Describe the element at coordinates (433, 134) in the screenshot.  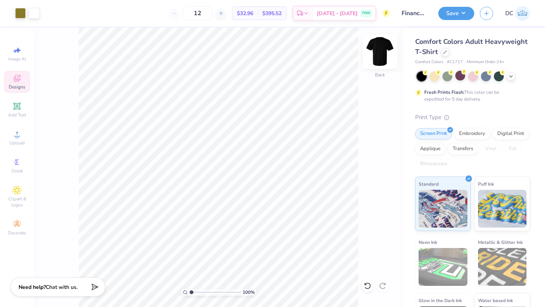
I see `div: Screen Print` at that location.